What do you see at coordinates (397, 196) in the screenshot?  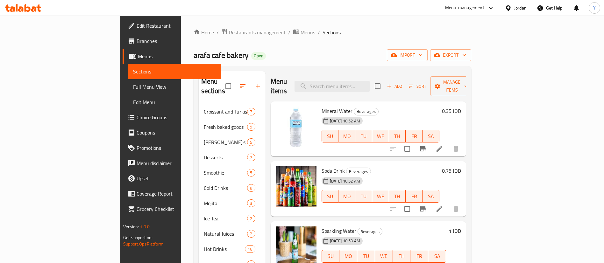 I see `span: TH` at bounding box center [397, 196].